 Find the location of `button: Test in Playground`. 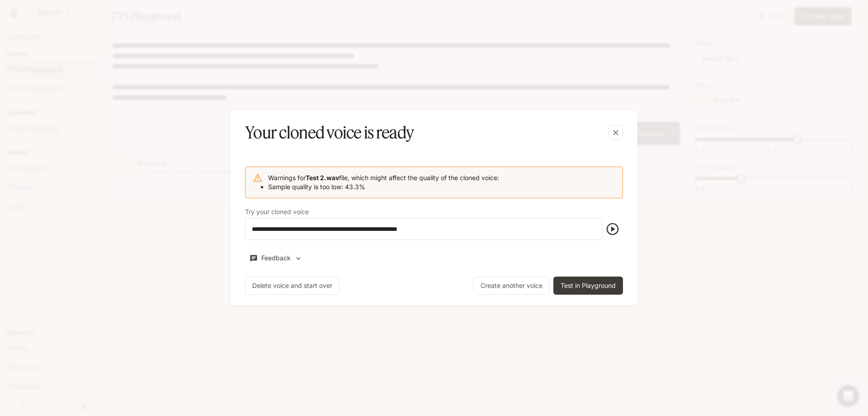

button: Test in Playground is located at coordinates (588, 286).